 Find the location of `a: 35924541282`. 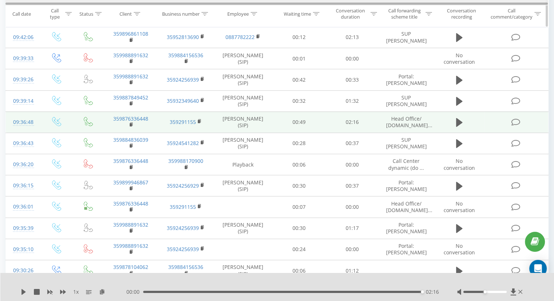

a: 35924541282 is located at coordinates (183, 143).